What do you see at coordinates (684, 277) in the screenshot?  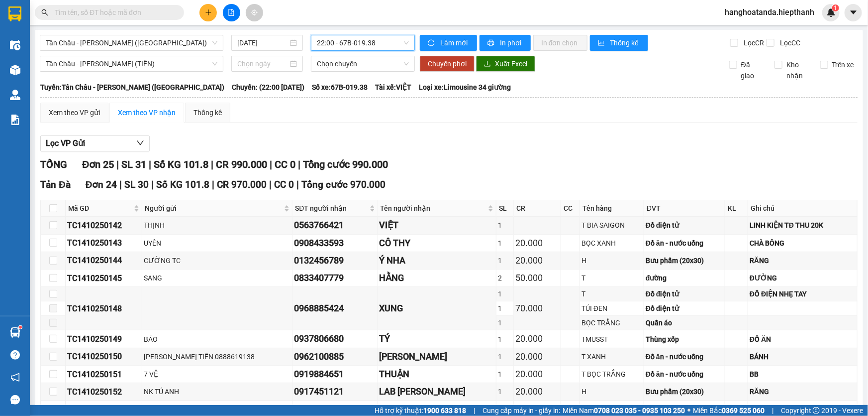 I see `div: đường` at bounding box center [684, 277].